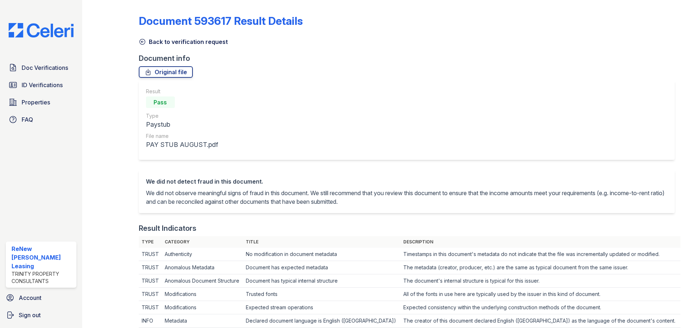 This screenshot has height=328, width=692. What do you see at coordinates (202, 254) in the screenshot?
I see `td: Authenticity` at bounding box center [202, 254].